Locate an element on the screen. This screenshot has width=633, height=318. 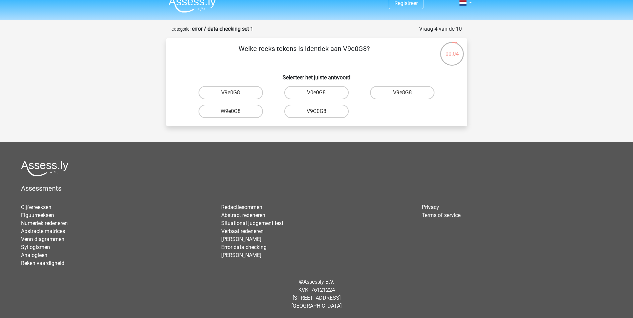
a: Assessly B.V. is located at coordinates (319, 282).